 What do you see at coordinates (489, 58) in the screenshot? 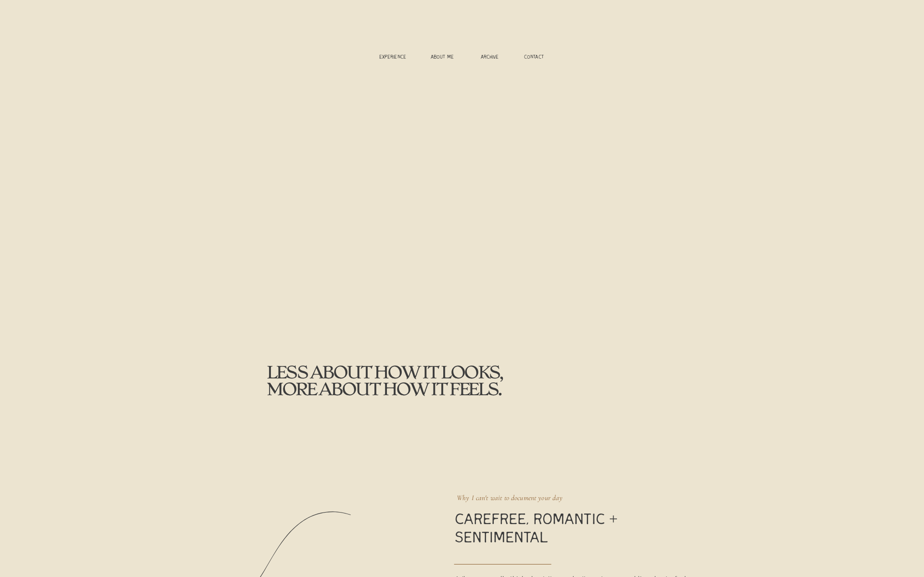
I see `a: ARCHIVE` at bounding box center [489, 58].